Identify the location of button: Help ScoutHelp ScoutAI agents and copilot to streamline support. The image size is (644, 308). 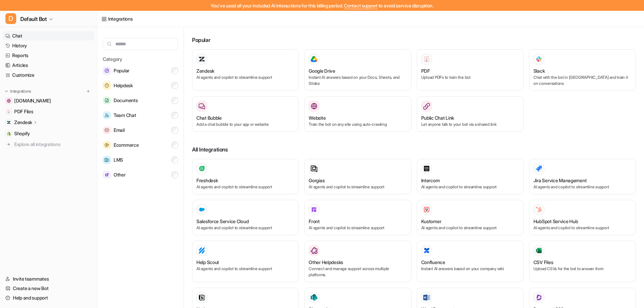
(245, 261).